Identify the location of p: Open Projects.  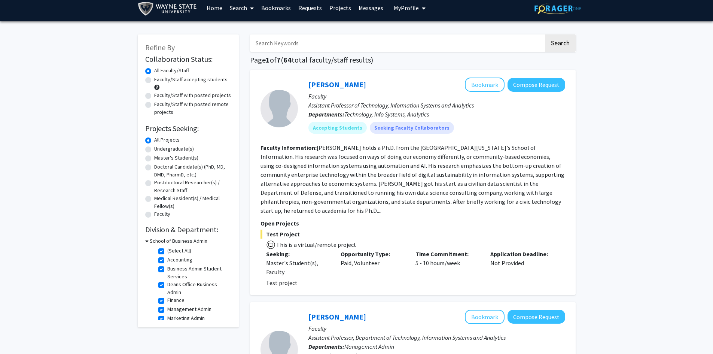
(413, 223).